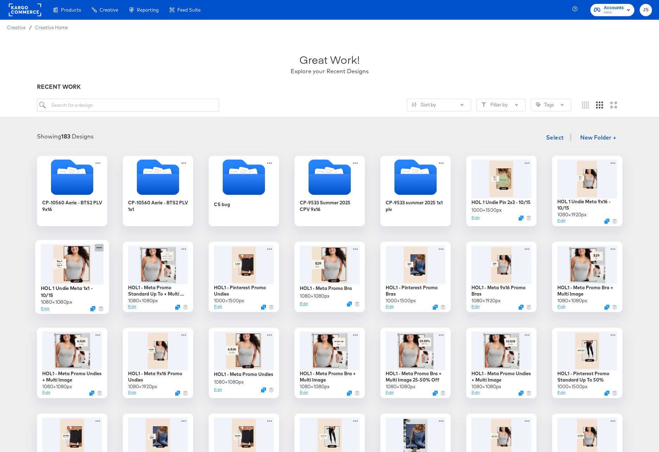  I want to click on button: Select, so click(555, 137).